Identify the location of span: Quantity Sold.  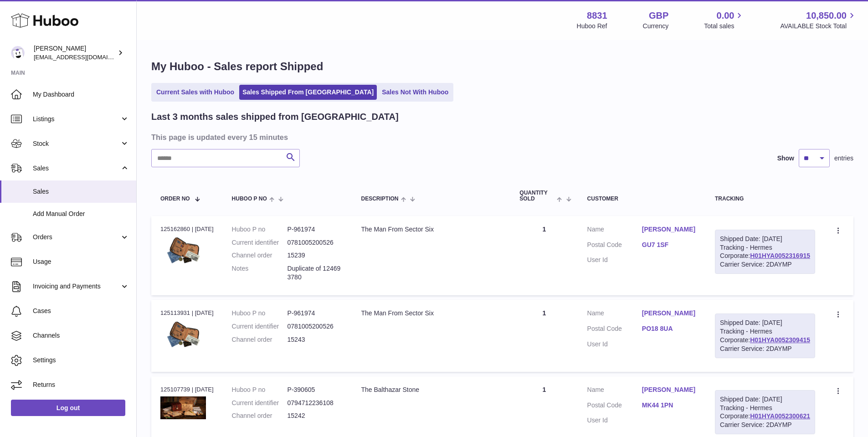
(536, 196).